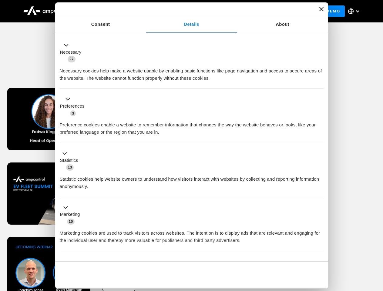  What do you see at coordinates (85, 262) in the screenshot?
I see `button: Unclassified (2)` at bounding box center [85, 262].